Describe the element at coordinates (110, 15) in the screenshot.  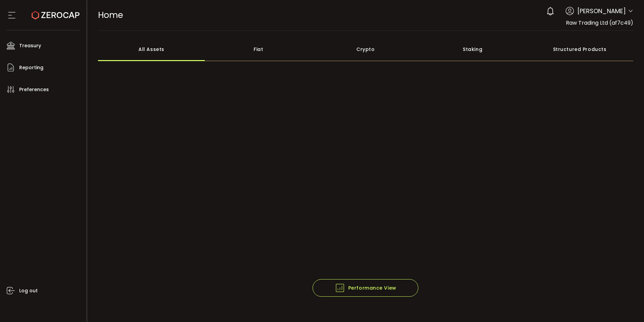
I see `span: Home` at that location.